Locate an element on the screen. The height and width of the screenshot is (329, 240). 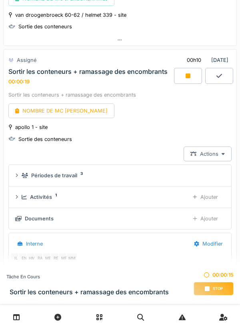
div: MP is located at coordinates (64, 259).